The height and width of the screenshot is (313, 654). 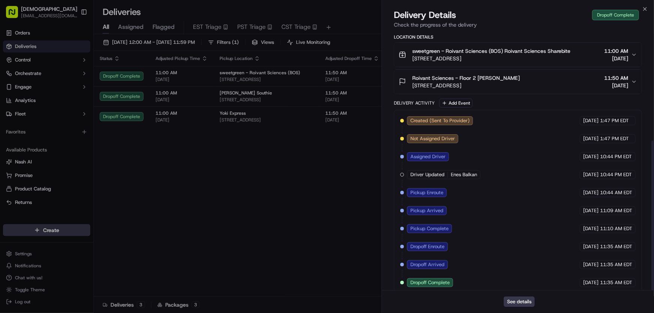 I want to click on a: 📗Knowledge Base, so click(x=32, y=113).